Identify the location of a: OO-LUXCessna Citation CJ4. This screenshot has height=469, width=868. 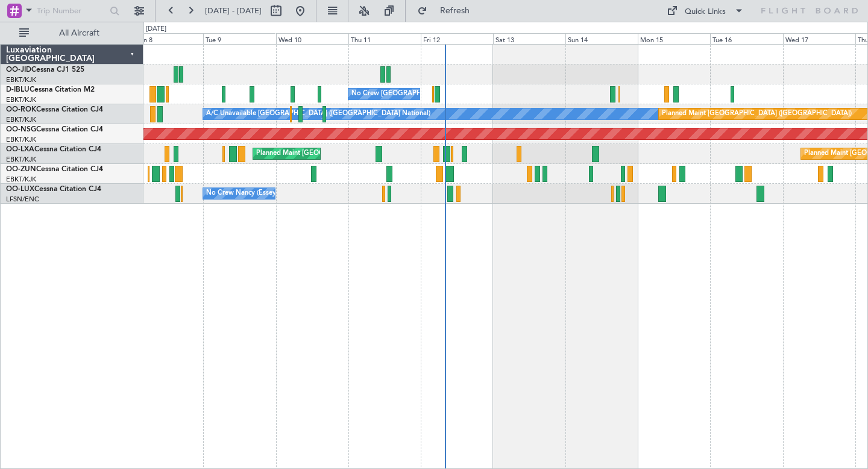
(54, 189).